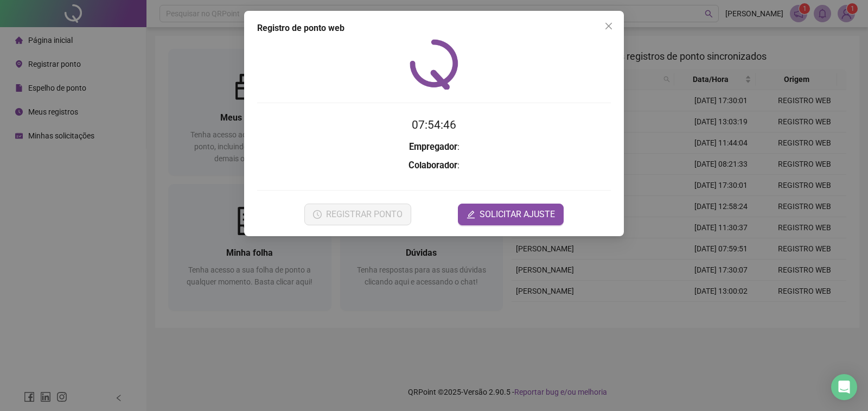  I want to click on time: 07:54:46, so click(434, 125).